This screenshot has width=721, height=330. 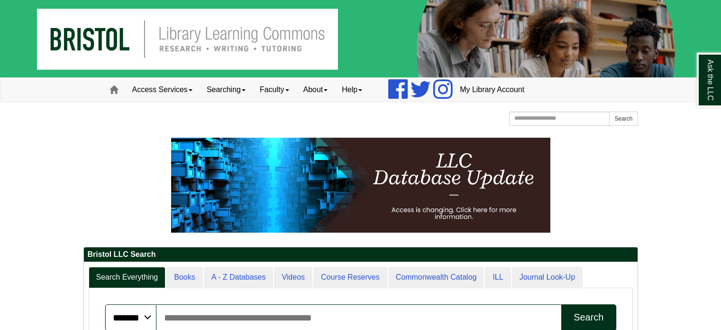 What do you see at coordinates (127, 277) in the screenshot?
I see `a: Search Everything` at bounding box center [127, 277].